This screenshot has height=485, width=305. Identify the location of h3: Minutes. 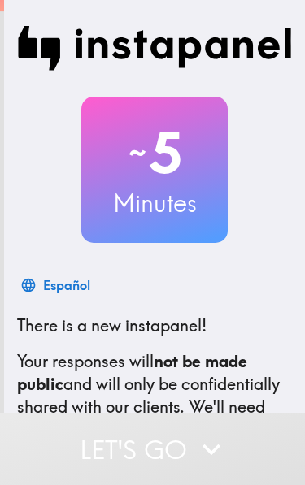
(154, 203).